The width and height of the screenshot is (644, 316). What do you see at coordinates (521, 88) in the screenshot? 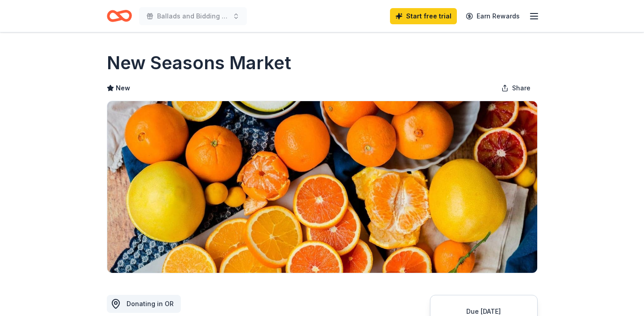
I see `span: Share` at bounding box center [521, 88].